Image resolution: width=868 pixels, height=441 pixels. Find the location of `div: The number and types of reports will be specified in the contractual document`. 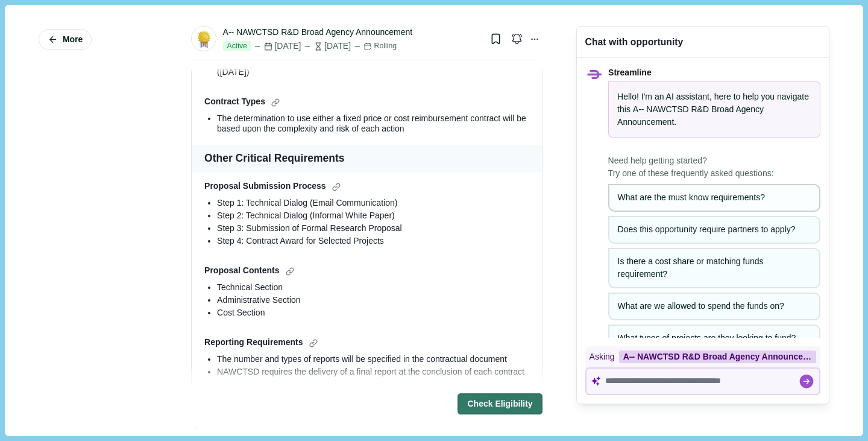

div: The number and types of reports will be specified in the contractual document is located at coordinates (373, 359).